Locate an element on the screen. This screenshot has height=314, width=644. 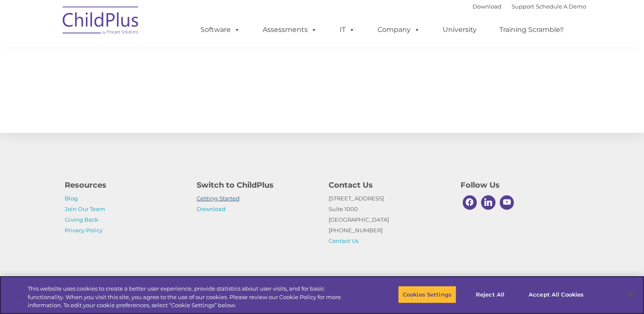
button: Accept All Cookies is located at coordinates (555, 295).